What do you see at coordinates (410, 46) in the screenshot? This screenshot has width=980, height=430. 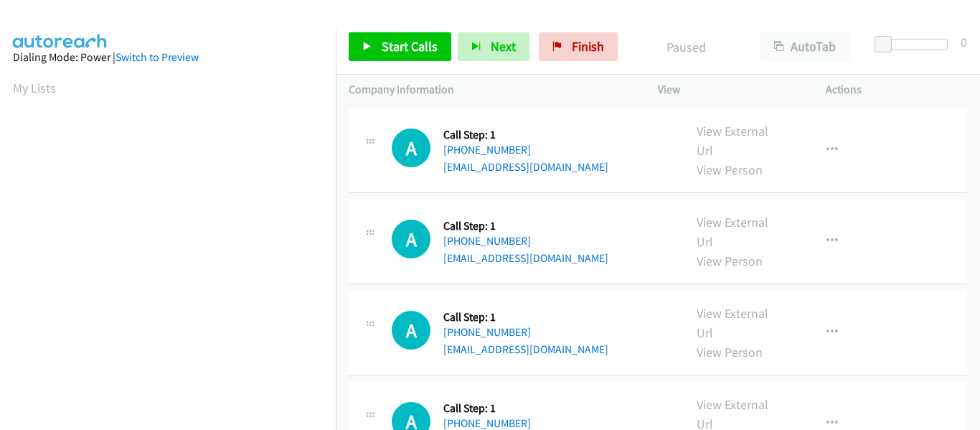 I see `span: Start Calls` at bounding box center [410, 46].